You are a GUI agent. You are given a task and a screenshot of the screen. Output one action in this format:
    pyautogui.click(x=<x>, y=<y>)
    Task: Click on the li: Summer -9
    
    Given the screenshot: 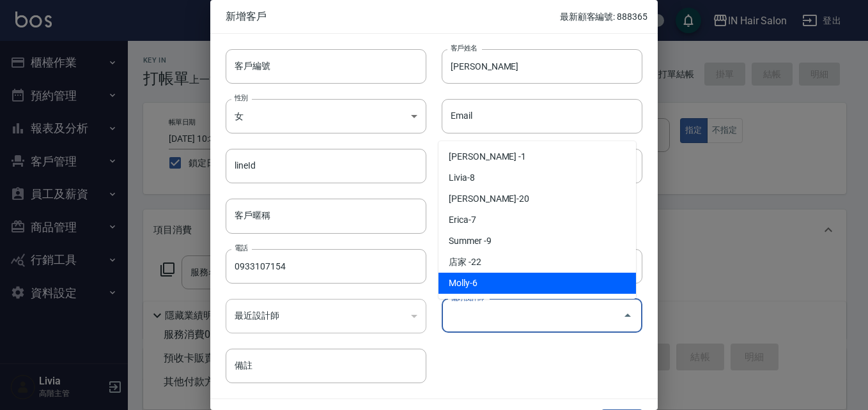 What is the action you would take?
    pyautogui.click(x=537, y=241)
    